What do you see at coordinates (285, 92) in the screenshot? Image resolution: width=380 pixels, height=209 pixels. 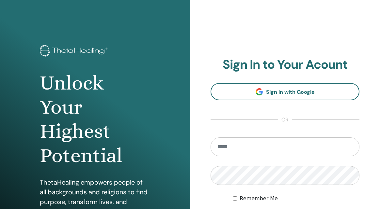 I see `a: Sign In with Google` at bounding box center [285, 92].